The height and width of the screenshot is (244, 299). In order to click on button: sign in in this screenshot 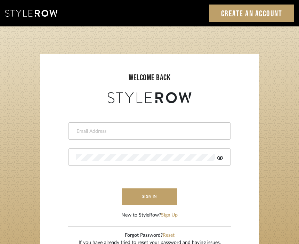, I will do `click(149, 196)`.